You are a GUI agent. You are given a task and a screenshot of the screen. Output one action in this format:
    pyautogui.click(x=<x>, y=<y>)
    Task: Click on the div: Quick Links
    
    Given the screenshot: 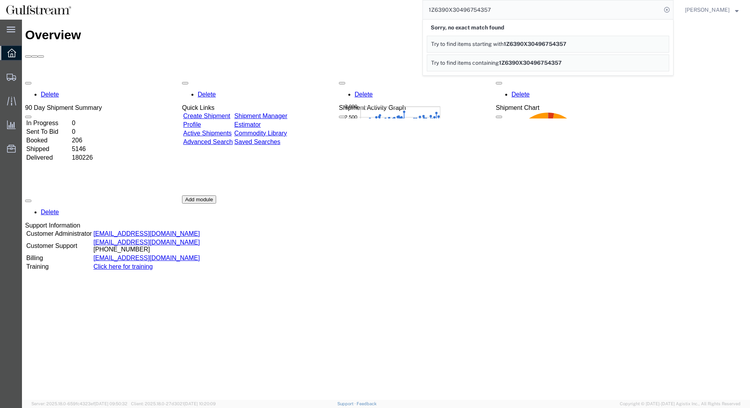 What is the action you would take?
    pyautogui.click(x=214, y=88)
    